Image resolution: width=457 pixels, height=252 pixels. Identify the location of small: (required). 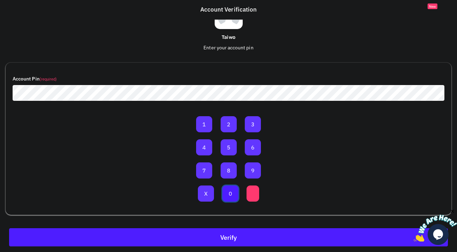
(48, 79).